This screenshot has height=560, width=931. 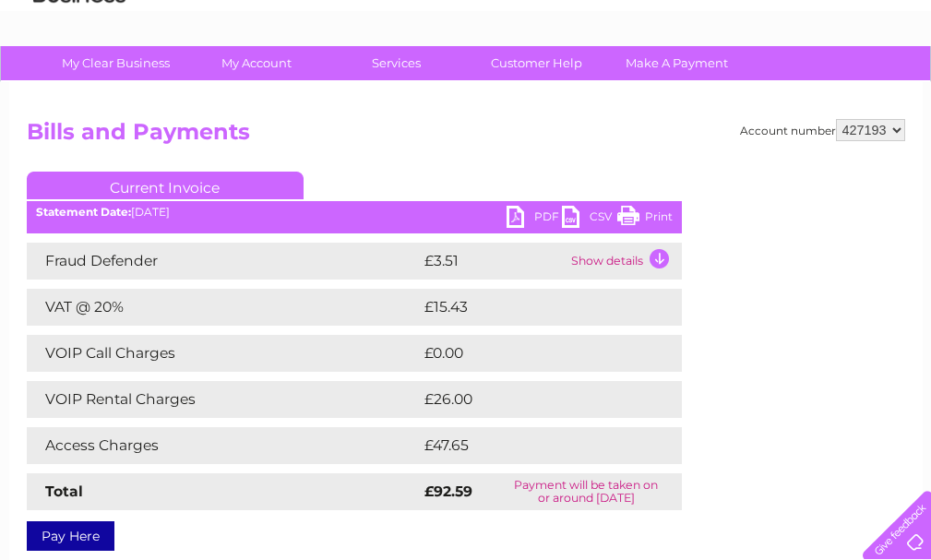 What do you see at coordinates (531, 307) in the screenshot?
I see `td: £15.43` at bounding box center [531, 307].